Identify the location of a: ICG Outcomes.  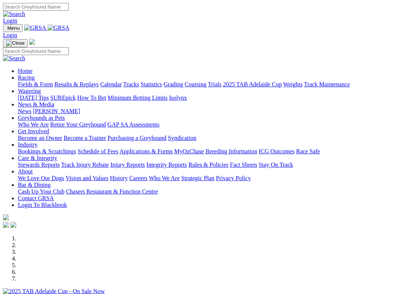
(276, 151).